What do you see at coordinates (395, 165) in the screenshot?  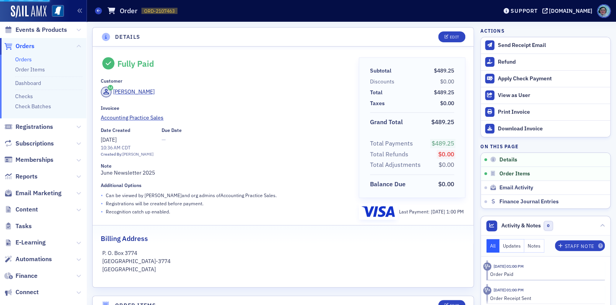 I see `div: Total Adjustments` at bounding box center [395, 165].